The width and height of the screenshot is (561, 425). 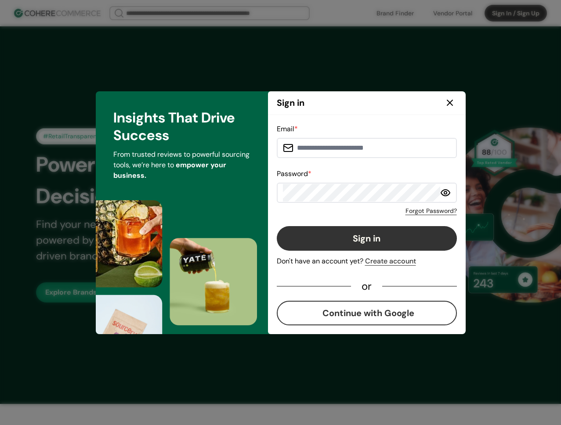 What do you see at coordinates (367, 313) in the screenshot?
I see `button: Continue with Google` at bounding box center [367, 313].